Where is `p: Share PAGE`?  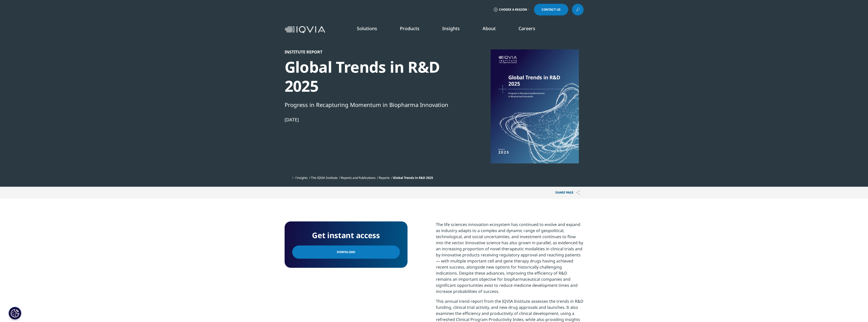
p: Share PAGE is located at coordinates (568, 193).